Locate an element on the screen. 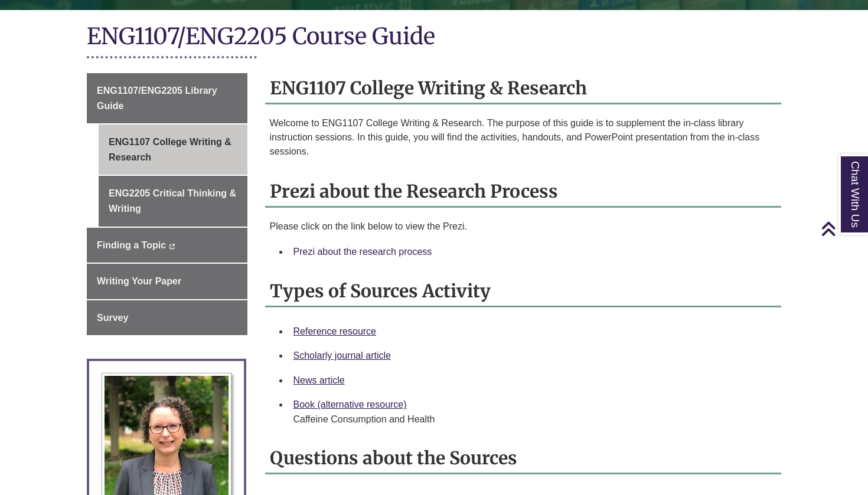 Image resolution: width=868 pixels, height=495 pixels. div: Guide Page Menu is located at coordinates (167, 205).